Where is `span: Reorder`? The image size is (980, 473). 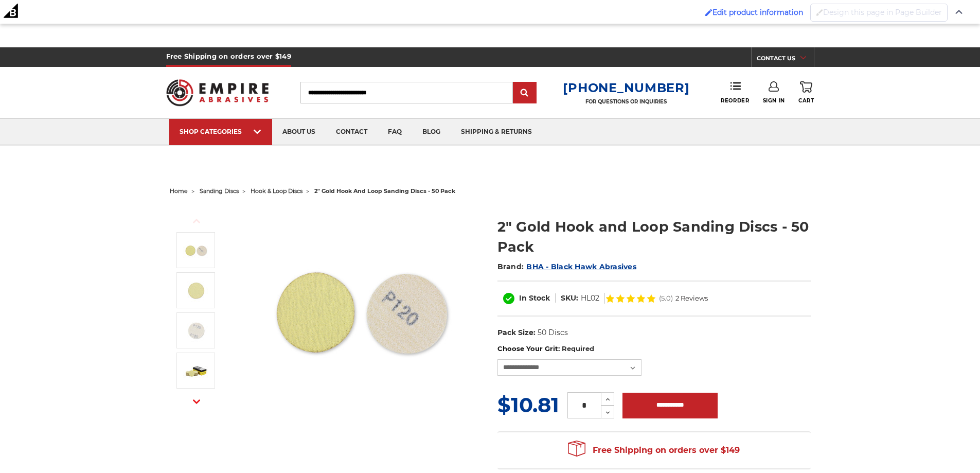 span: Reorder is located at coordinates (735, 100).